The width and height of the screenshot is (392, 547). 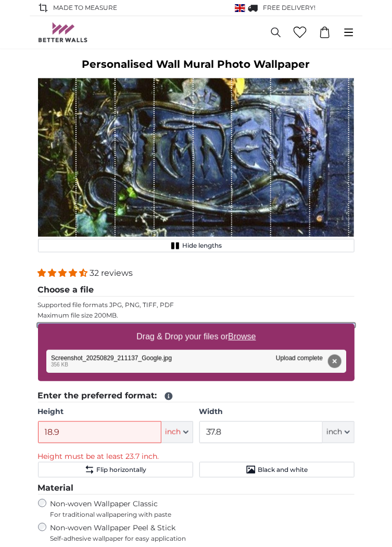 What do you see at coordinates (289, 8) in the screenshot?
I see `span: FREE delivery!` at bounding box center [289, 8].